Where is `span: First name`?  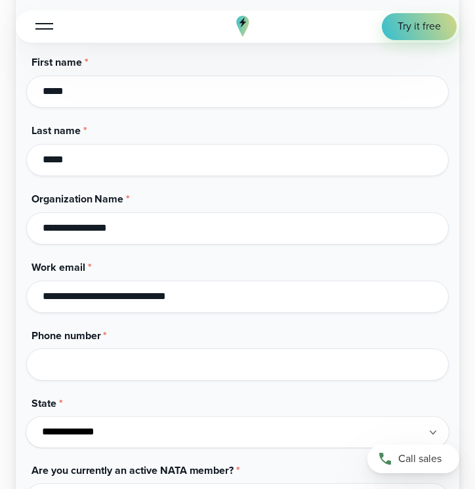
span: First name is located at coordinates (56, 62).